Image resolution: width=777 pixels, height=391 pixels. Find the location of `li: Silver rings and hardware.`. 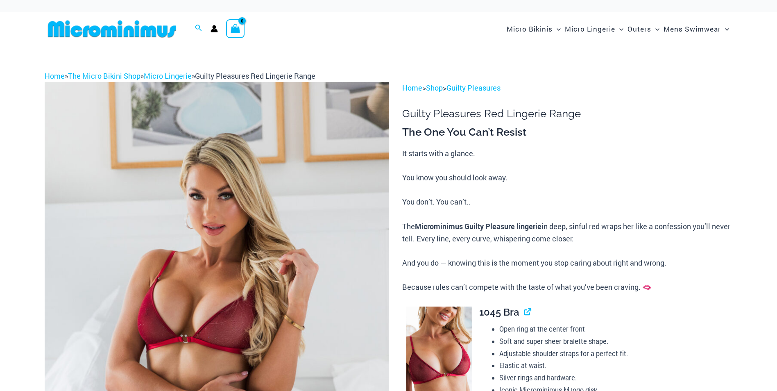

li: Silver rings and hardware. is located at coordinates (616, 378).